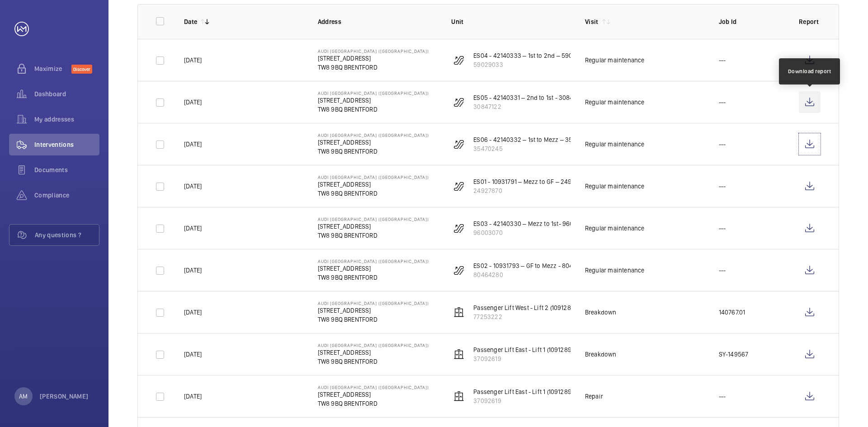  What do you see at coordinates (533, 140) in the screenshot?
I see `p: ES06 - 42140332 – 1st to Mezz – 35470245` at bounding box center [533, 140].